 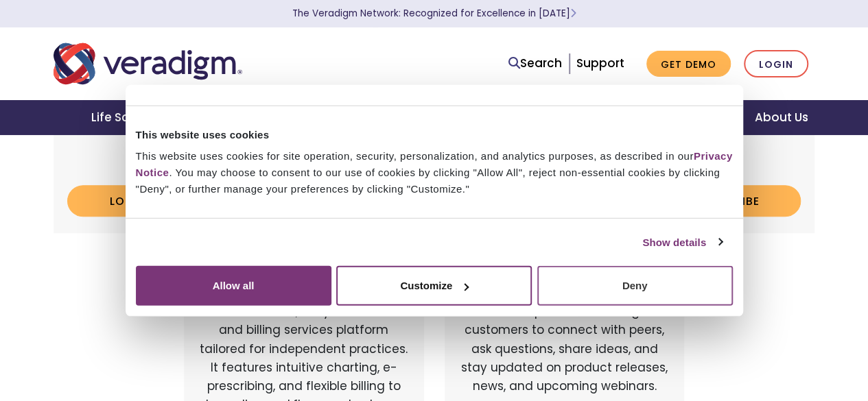 I want to click on a: Support, so click(x=601, y=63).